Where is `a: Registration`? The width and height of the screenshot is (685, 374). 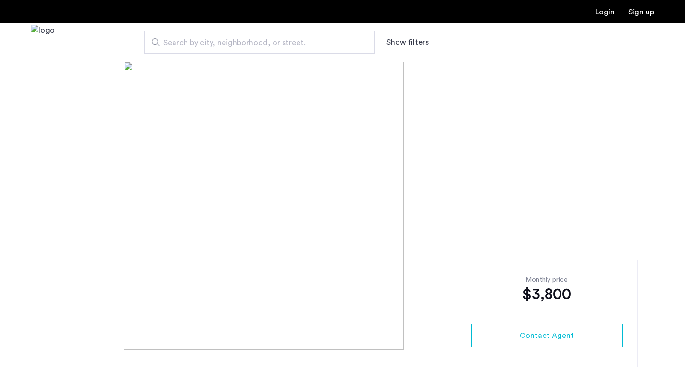 a: Registration is located at coordinates (641, 12).